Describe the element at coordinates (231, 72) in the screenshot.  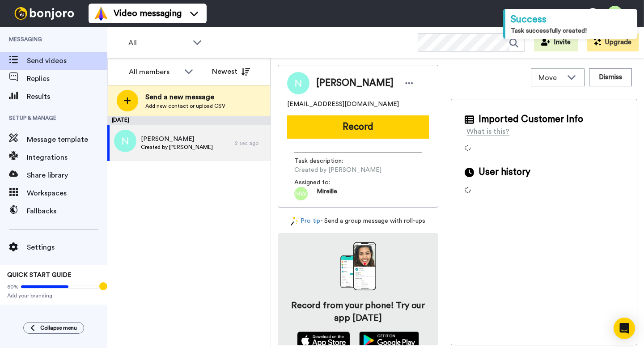
I see `button: Newest` at that location.